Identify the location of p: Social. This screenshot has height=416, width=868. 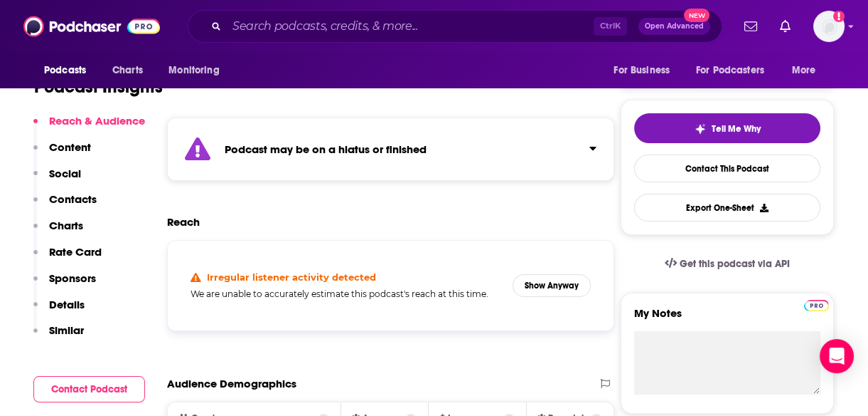
(65, 173).